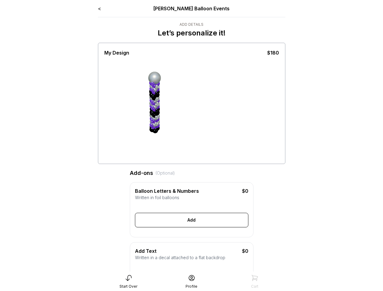  What do you see at coordinates (128, 287) in the screenshot?
I see `div: Start Over` at bounding box center [128, 287].